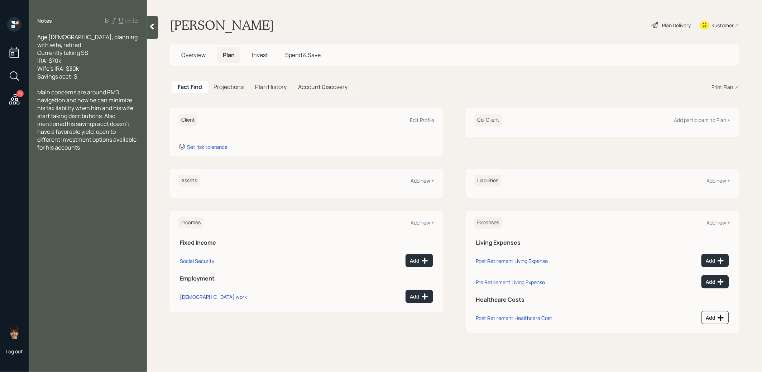  What do you see at coordinates (260, 55) in the screenshot?
I see `span: Invest` at bounding box center [260, 55].